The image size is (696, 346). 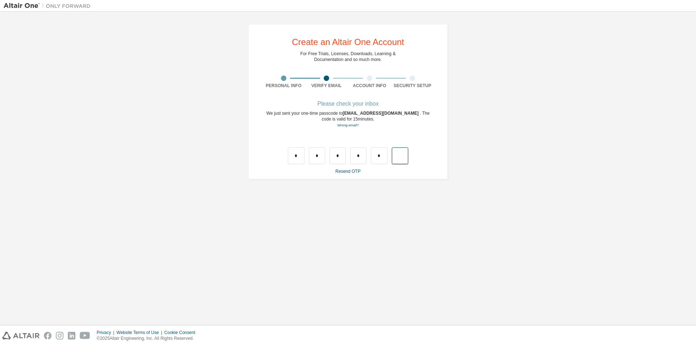 I want to click on img: Altair One, so click(x=49, y=6).